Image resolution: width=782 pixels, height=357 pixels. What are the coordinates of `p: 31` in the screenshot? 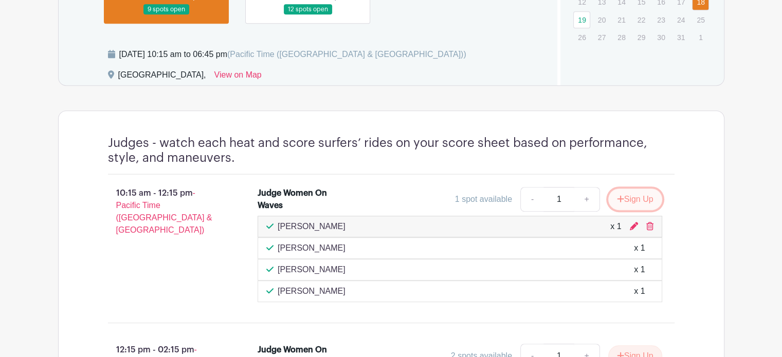 It's located at (681, 37).